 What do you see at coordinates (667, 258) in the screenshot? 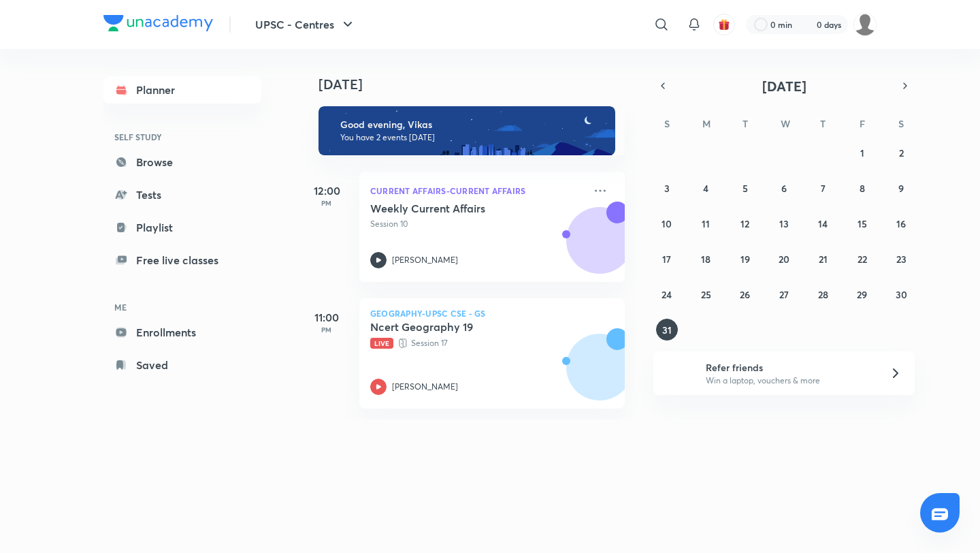
I see `button: August 17, 2025` at bounding box center [667, 258].